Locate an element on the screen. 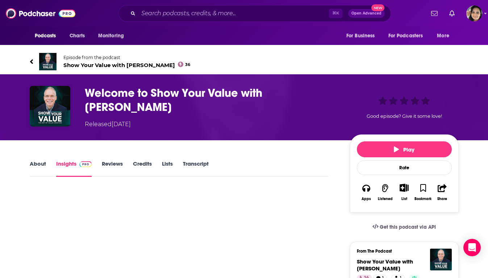  span: Podcasts is located at coordinates (45, 36).